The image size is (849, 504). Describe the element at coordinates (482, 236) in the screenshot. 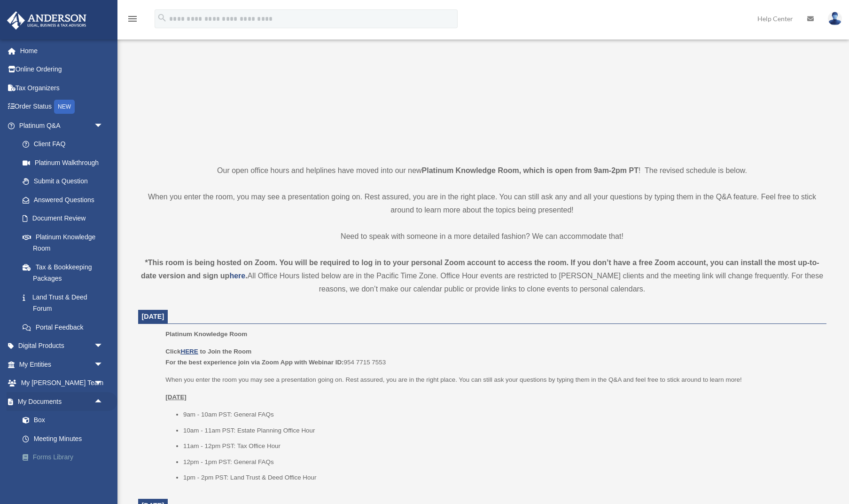

I see `p: Need to speak with someone in a more detailed fashion? We can accommodate that!` at that location.